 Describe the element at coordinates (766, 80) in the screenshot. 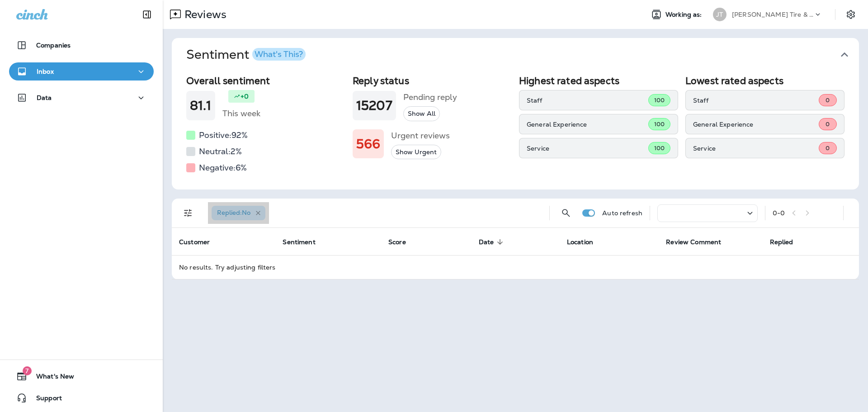

I see `h2: Lowest rated aspects` at that location.